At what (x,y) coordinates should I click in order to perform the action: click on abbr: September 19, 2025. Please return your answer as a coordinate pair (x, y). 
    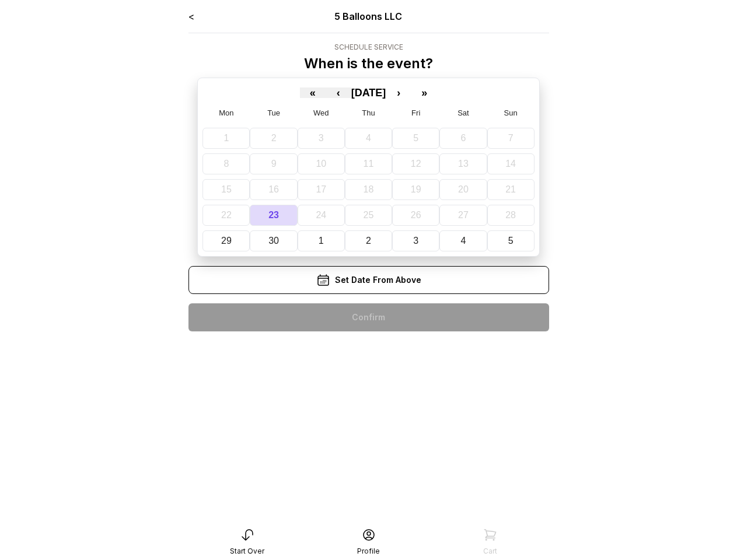
    Looking at the image, I should click on (416, 189).